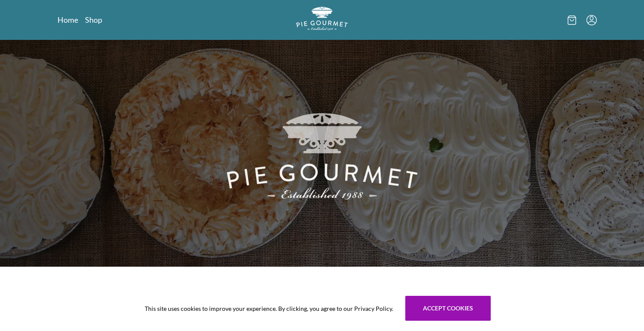 This screenshot has width=644, height=331. Describe the element at coordinates (322, 19) in the screenshot. I see `a: Logo` at that location.